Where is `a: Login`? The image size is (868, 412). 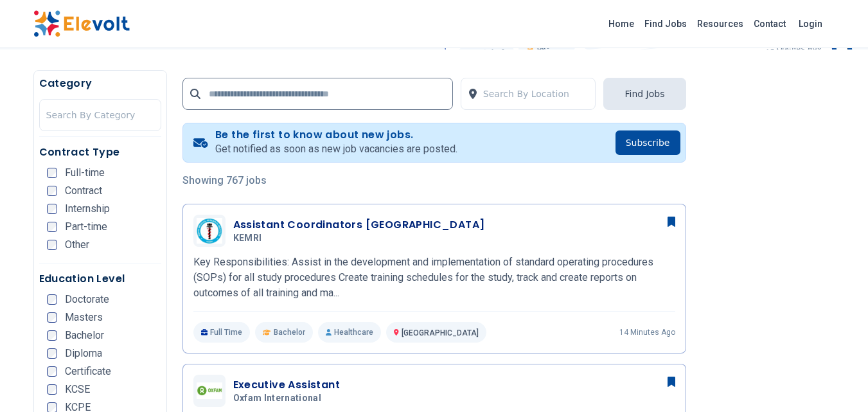 a: Login is located at coordinates (811, 24).